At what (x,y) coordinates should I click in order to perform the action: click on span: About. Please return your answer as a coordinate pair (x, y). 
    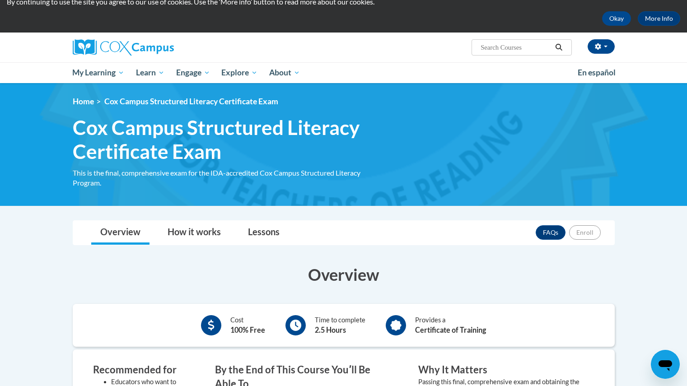
    Looking at the image, I should click on (285, 73).